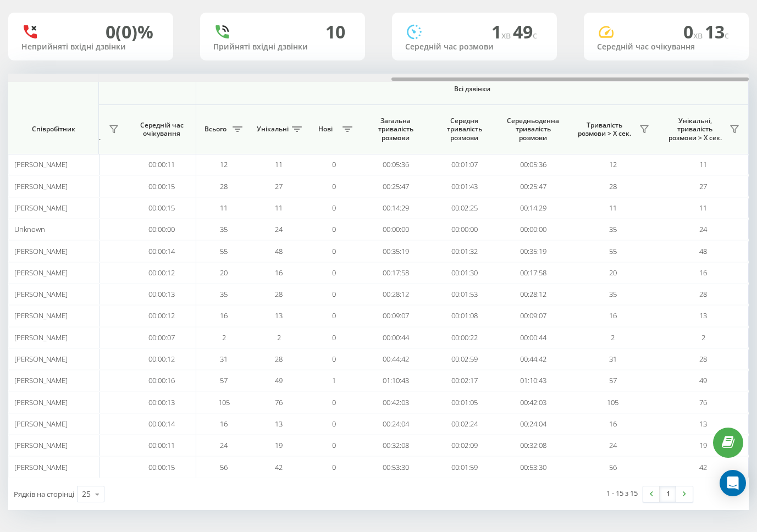 This screenshot has width=757, height=532. Describe the element at coordinates (464, 208) in the screenshot. I see `td: 00:02:25` at that location.